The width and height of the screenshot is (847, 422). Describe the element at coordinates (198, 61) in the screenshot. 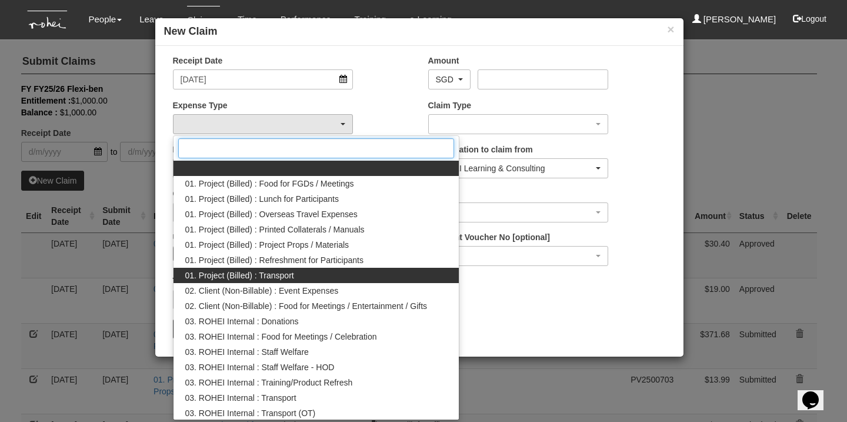

I see `label: Receipt Date` at that location.